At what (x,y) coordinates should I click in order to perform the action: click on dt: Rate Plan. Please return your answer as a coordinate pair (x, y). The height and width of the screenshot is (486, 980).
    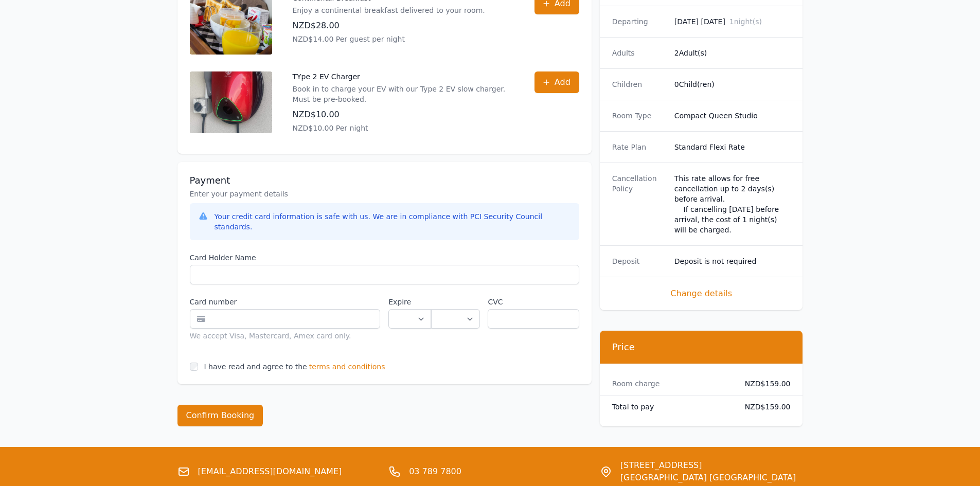
    Looking at the image, I should click on (639, 147).